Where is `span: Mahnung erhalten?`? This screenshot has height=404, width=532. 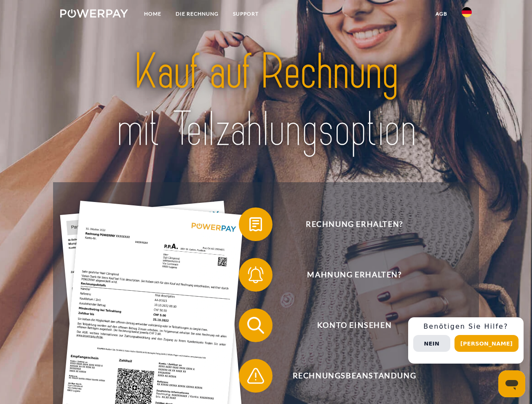
span: Mahnung erhalten? is located at coordinates (354, 275).